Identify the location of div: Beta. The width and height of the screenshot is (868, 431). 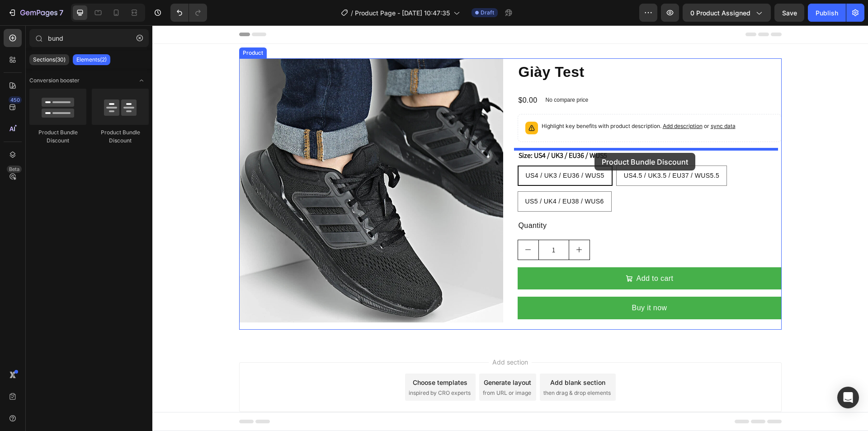
(14, 169).